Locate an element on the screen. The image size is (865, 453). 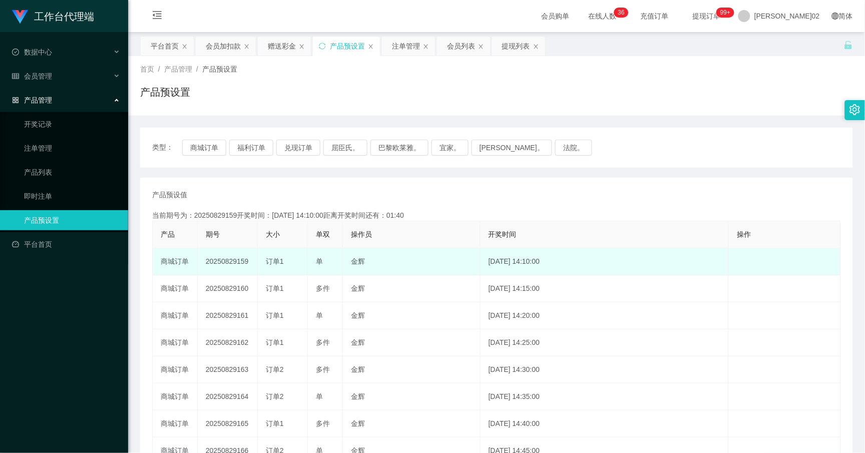
i: 图标： table is located at coordinates (16, 76).